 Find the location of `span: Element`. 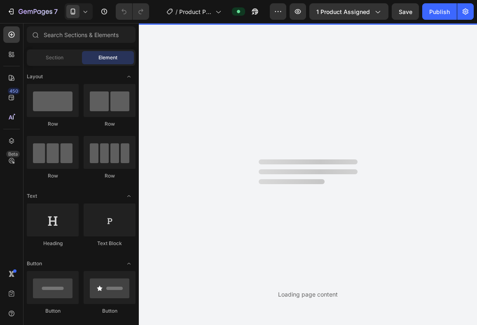

span: Element is located at coordinates (108, 58).